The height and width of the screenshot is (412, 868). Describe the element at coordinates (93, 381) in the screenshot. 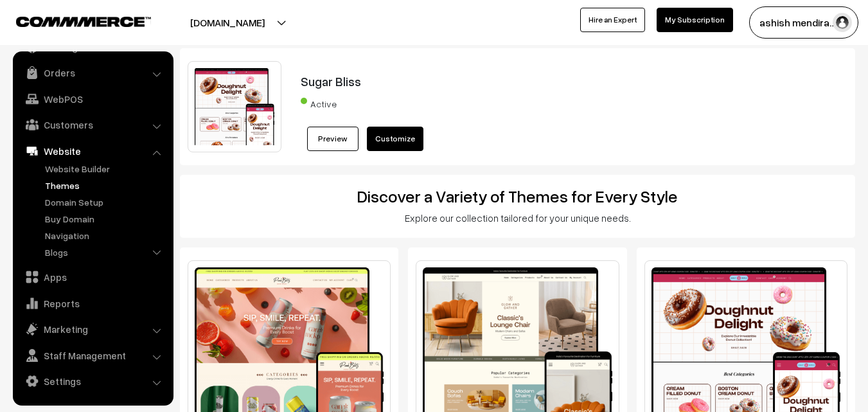

I see `a: Settings` at that location.